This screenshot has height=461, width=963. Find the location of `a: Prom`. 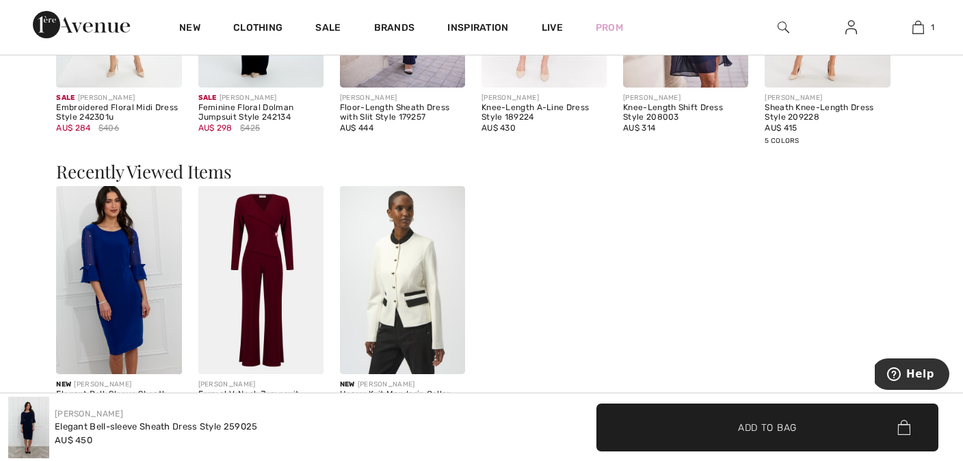

a: Prom is located at coordinates (609, 27).